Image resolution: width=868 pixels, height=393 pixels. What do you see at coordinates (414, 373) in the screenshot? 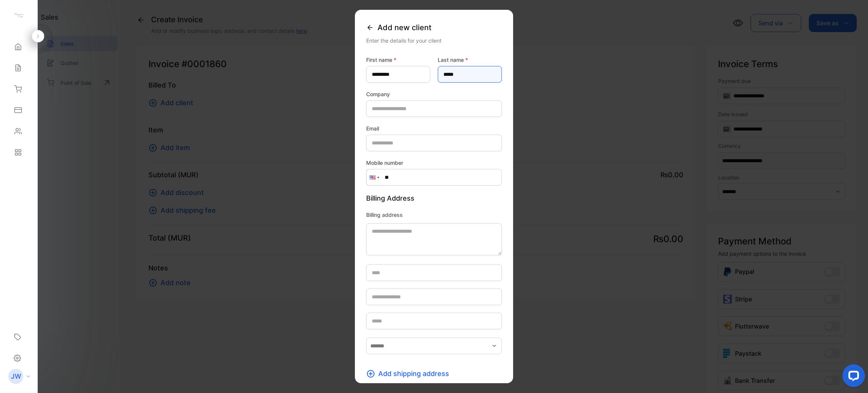
I see `span: Add shipping address` at bounding box center [414, 373].